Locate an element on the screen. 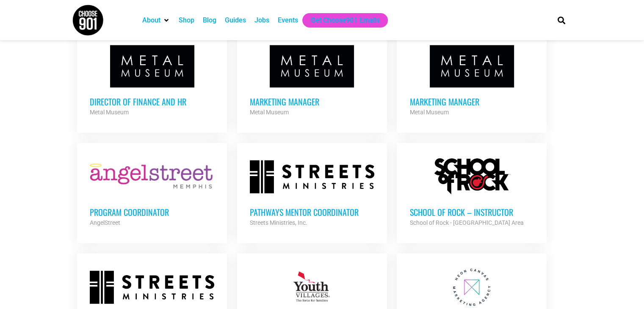  div: Guides is located at coordinates (236, 20).